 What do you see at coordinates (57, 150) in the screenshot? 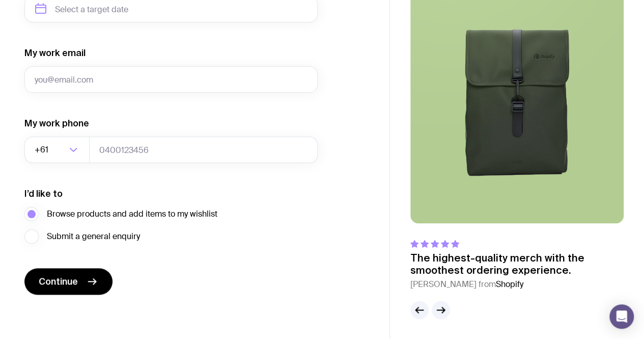
I see `div: Search for option` at bounding box center [57, 150].